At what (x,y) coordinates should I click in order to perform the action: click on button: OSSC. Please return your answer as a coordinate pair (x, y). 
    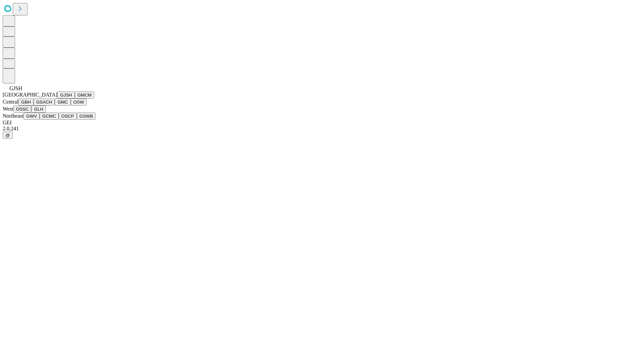
    Looking at the image, I should click on (22, 109).